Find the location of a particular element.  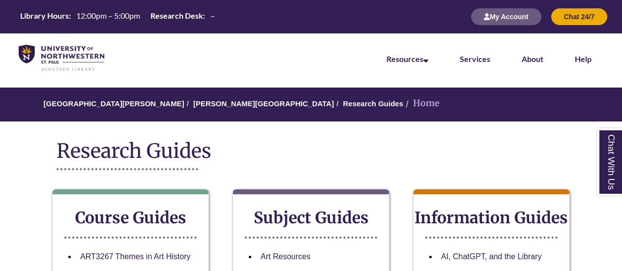

a: ART3267 Themes in Art History is located at coordinates (135, 256).